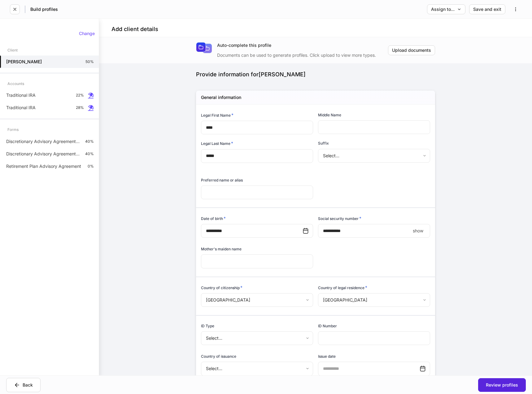 The image size is (532, 394). I want to click on button: Save and exit, so click(487, 9).